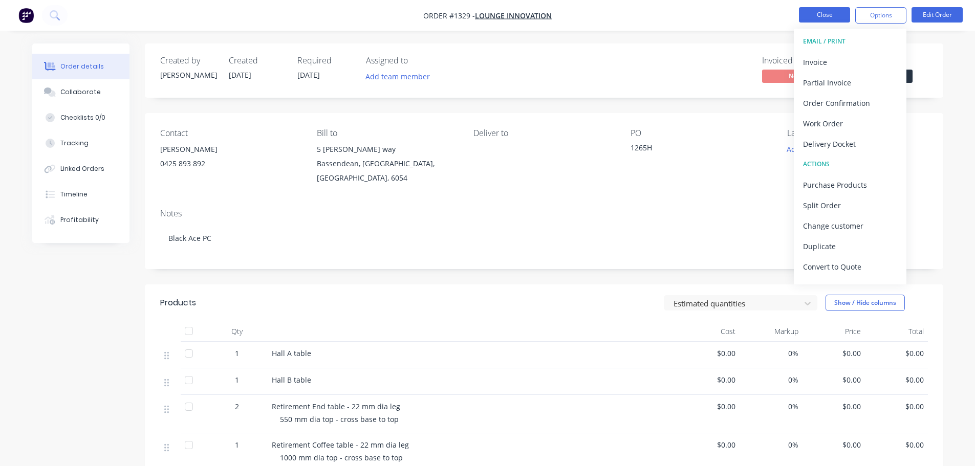 The height and width of the screenshot is (466, 975). I want to click on button: Linked Orders, so click(81, 169).